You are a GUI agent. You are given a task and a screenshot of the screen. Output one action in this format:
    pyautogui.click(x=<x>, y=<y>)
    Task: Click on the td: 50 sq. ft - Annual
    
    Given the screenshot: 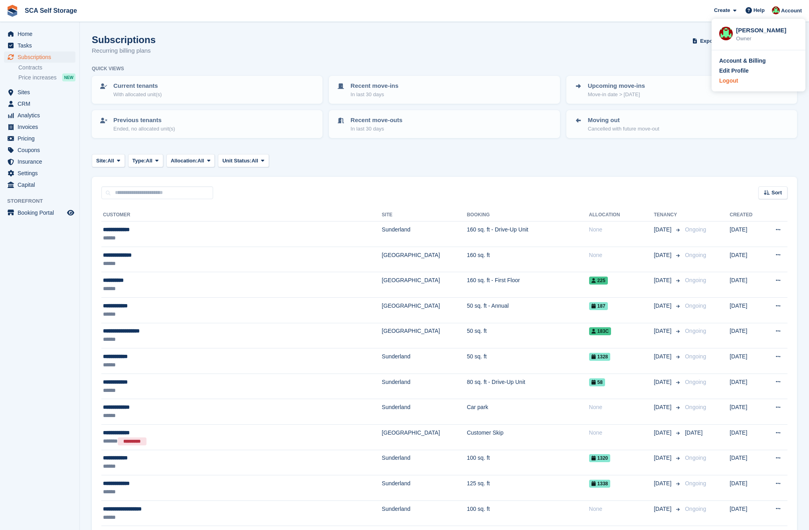 What is the action you would take?
    pyautogui.click(x=528, y=310)
    